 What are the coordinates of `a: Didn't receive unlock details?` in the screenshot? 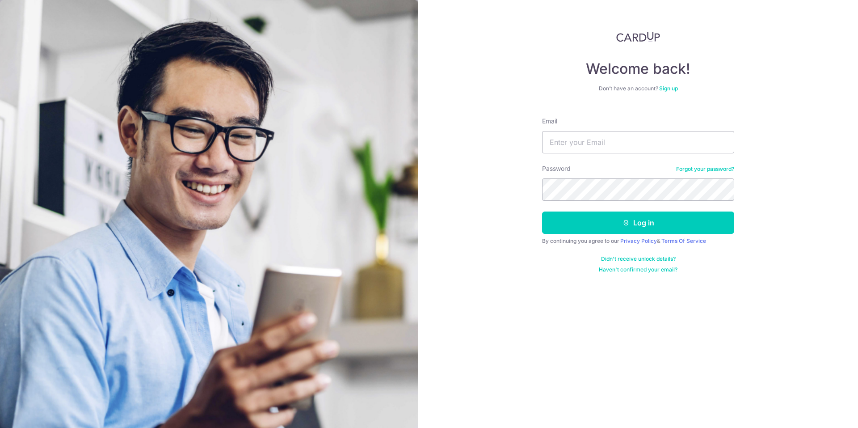 It's located at (638, 259).